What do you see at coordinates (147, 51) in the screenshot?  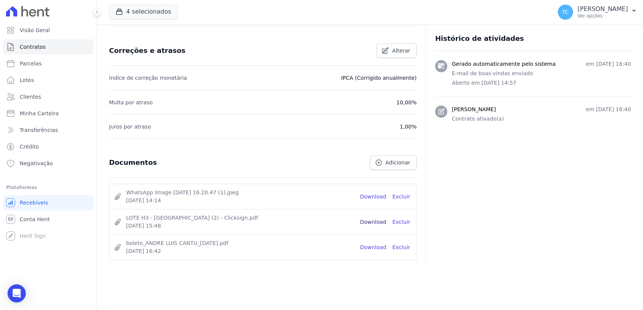 I see `h3: Correções e atrasos` at bounding box center [147, 51].